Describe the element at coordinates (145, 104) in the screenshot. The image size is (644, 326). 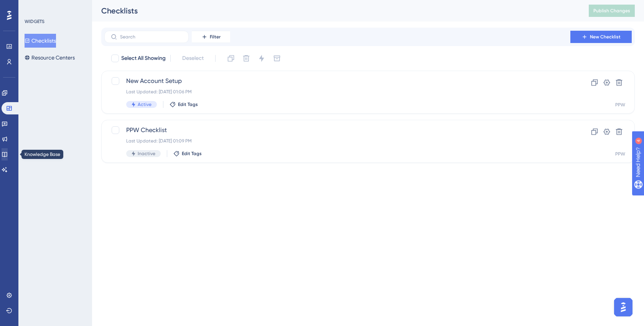
I see `span: Active` at that location.